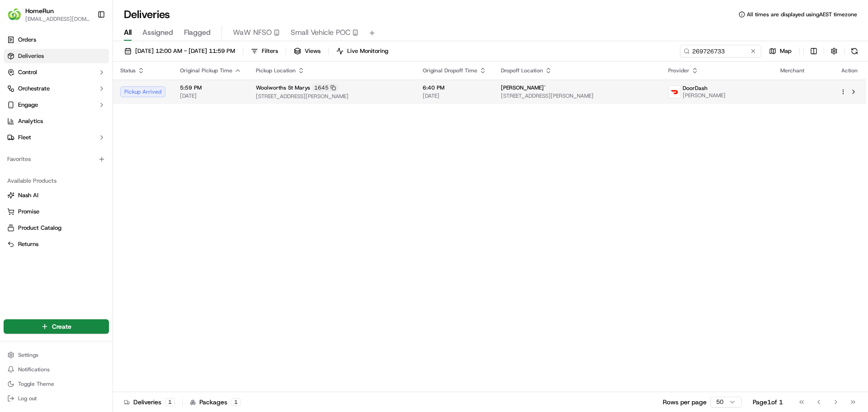  What do you see at coordinates (159, 95) in the screenshot?
I see `button: Start new chat` at bounding box center [159, 95].